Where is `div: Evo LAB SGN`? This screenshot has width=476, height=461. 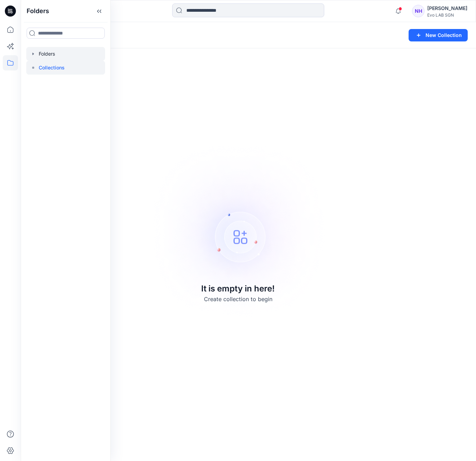
div: Evo LAB SGN is located at coordinates (447, 15).